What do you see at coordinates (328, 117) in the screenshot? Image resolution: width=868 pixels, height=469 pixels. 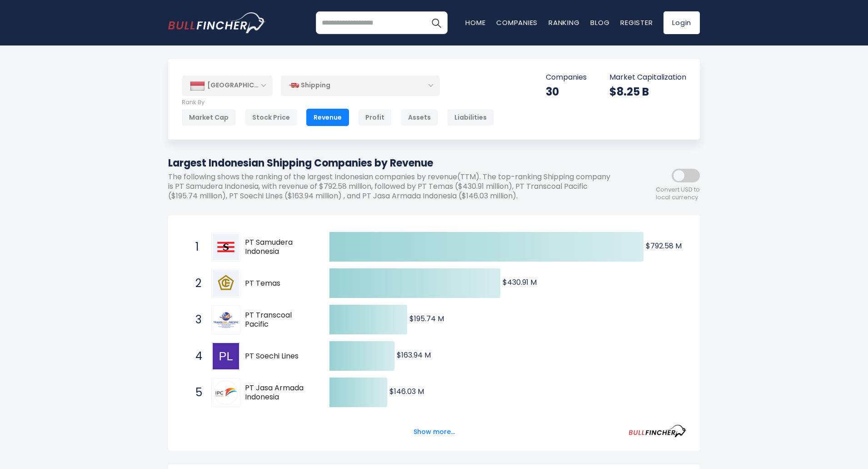 I see `div: Revenue` at bounding box center [328, 117].